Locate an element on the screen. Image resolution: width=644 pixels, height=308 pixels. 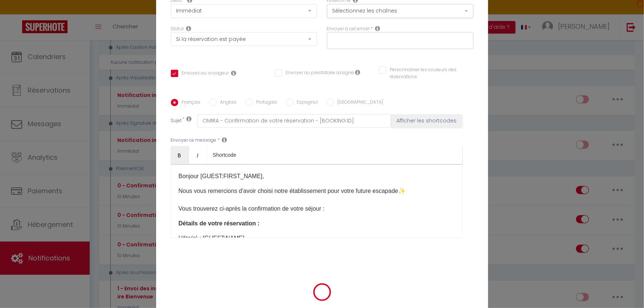
p: Nous vous remercions d'avoir choisi notre établissement pour votre future escapade ✨ ​ Vous trouv... is located at coordinates (316, 200).